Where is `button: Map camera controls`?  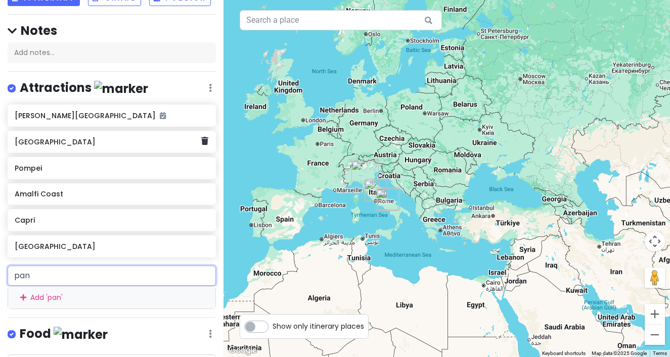 button: Map camera controls is located at coordinates (655, 242).